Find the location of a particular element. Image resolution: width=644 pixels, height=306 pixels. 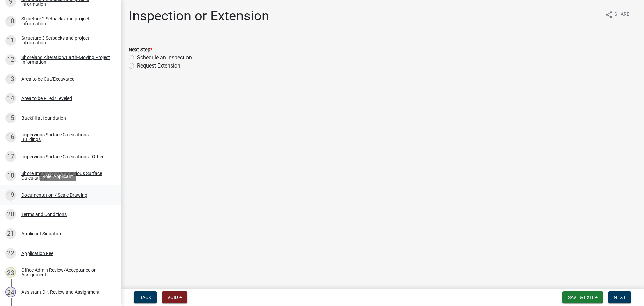

div: 10 is located at coordinates (11, 21).